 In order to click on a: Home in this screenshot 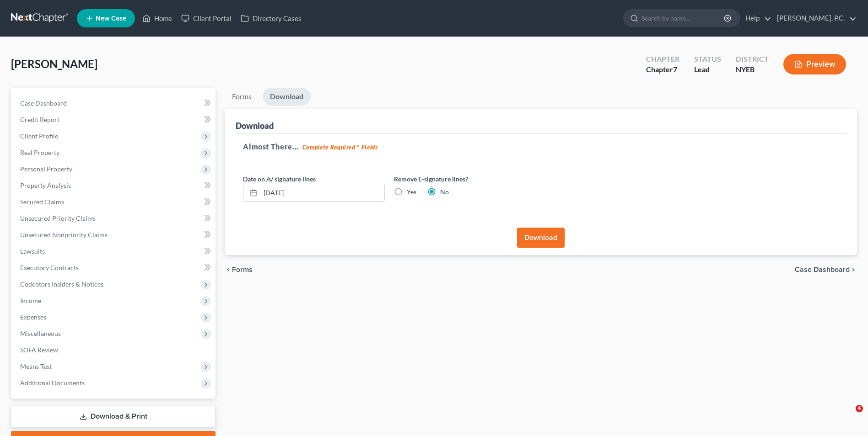, I will do `click(157, 18)`.